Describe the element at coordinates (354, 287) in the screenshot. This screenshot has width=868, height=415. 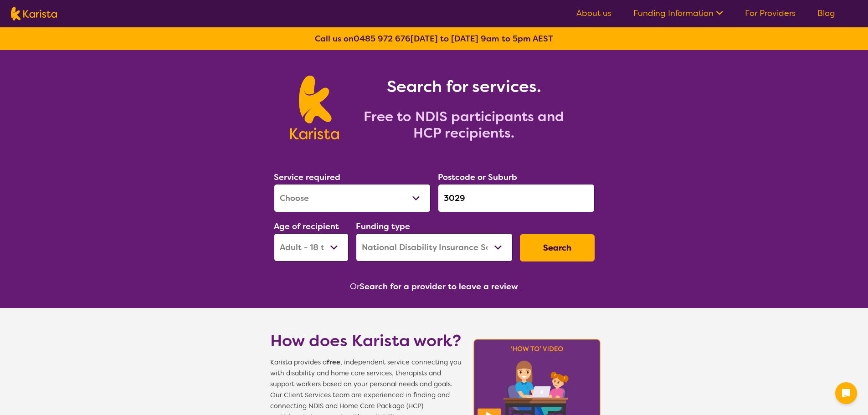
I see `span: Or` at that location.